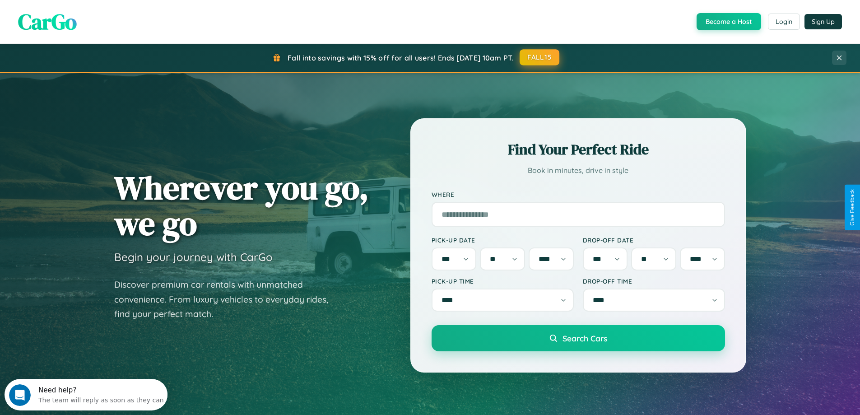 This screenshot has width=860, height=415. Describe the element at coordinates (97, 11) in the screenshot. I see `div: Need help?` at that location.